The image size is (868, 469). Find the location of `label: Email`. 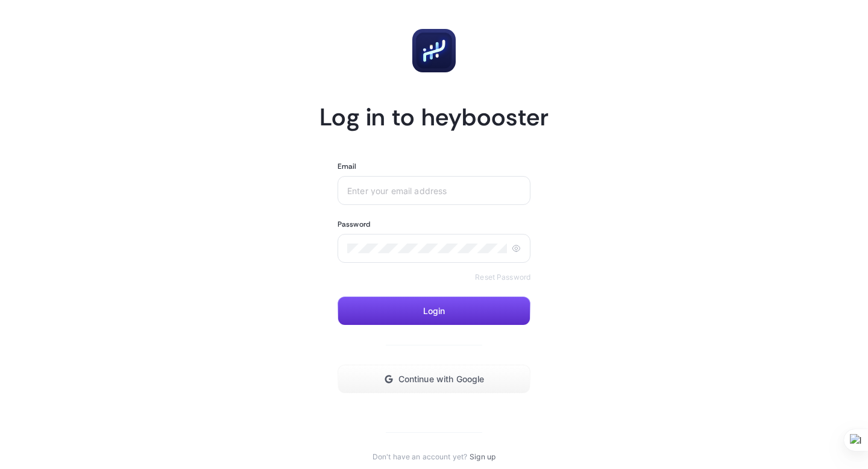

label: Email is located at coordinates (347, 166).